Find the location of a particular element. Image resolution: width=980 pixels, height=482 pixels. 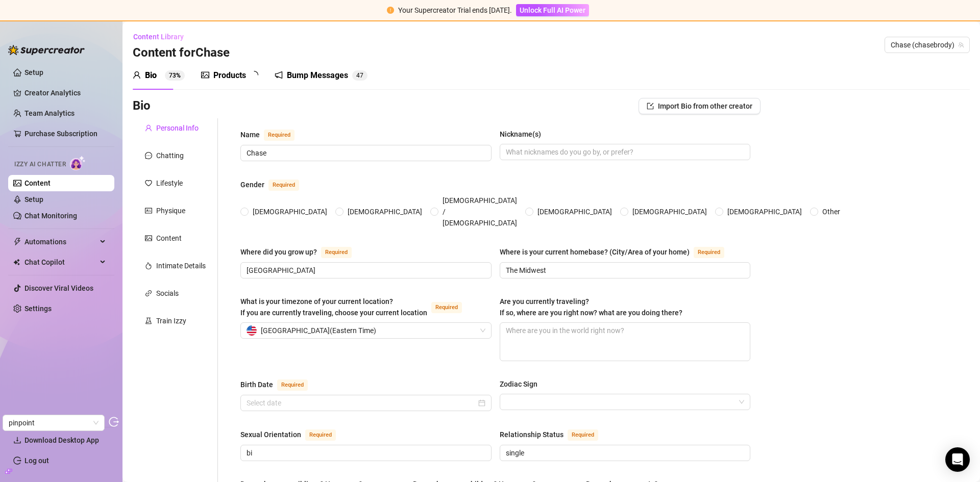

input: Nickname(s) is located at coordinates (624, 152).